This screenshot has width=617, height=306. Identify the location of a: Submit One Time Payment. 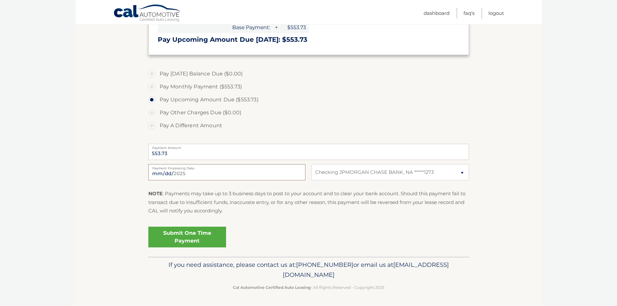
(187, 237).